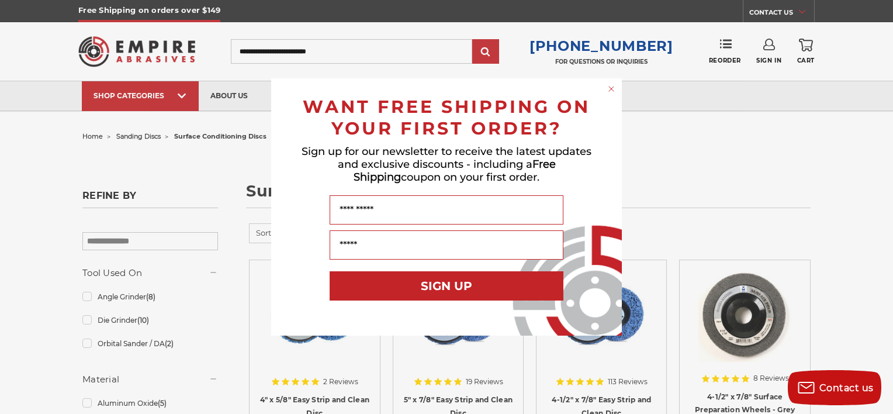  Describe the element at coordinates (846, 387) in the screenshot. I see `span: Contact us` at that location.